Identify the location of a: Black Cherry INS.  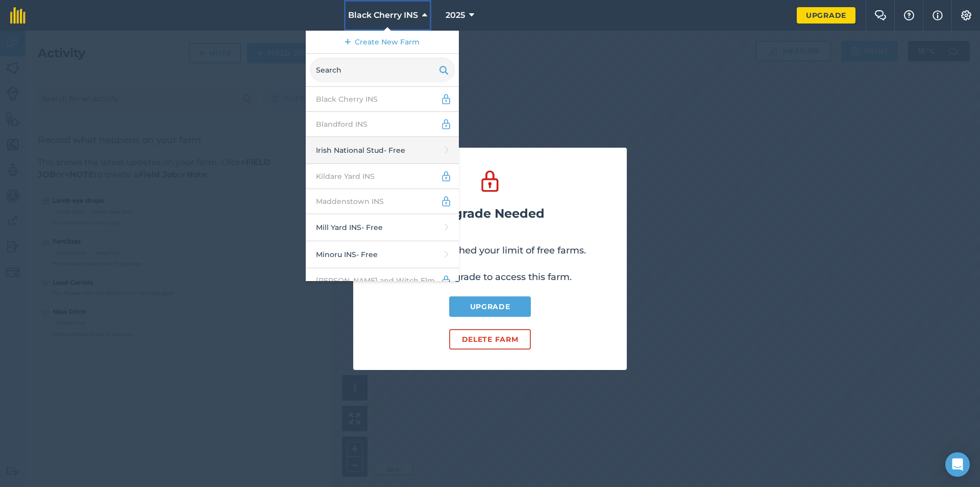
(382, 99).